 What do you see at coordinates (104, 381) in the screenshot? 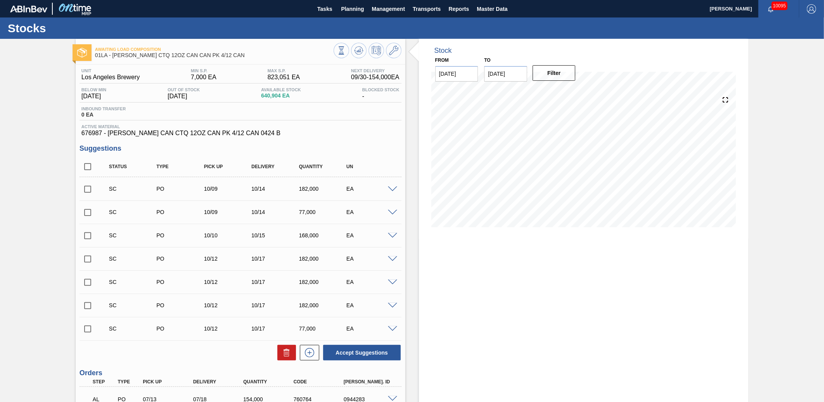
I see `div: Step` at bounding box center [104, 381].